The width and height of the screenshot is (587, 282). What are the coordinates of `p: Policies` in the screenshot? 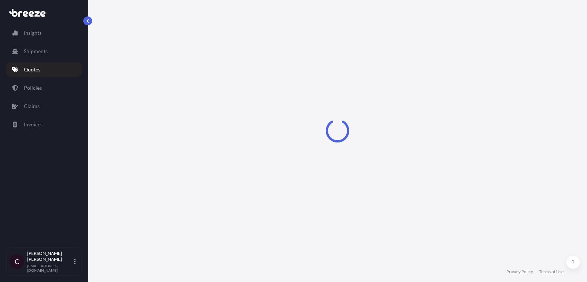 It's located at (33, 88).